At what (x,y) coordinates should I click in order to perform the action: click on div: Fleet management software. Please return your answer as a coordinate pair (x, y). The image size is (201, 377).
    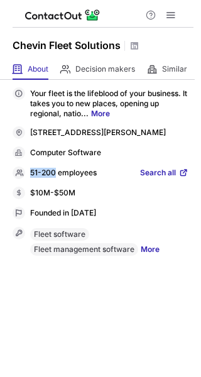
    Looking at the image, I should click on (84, 249).